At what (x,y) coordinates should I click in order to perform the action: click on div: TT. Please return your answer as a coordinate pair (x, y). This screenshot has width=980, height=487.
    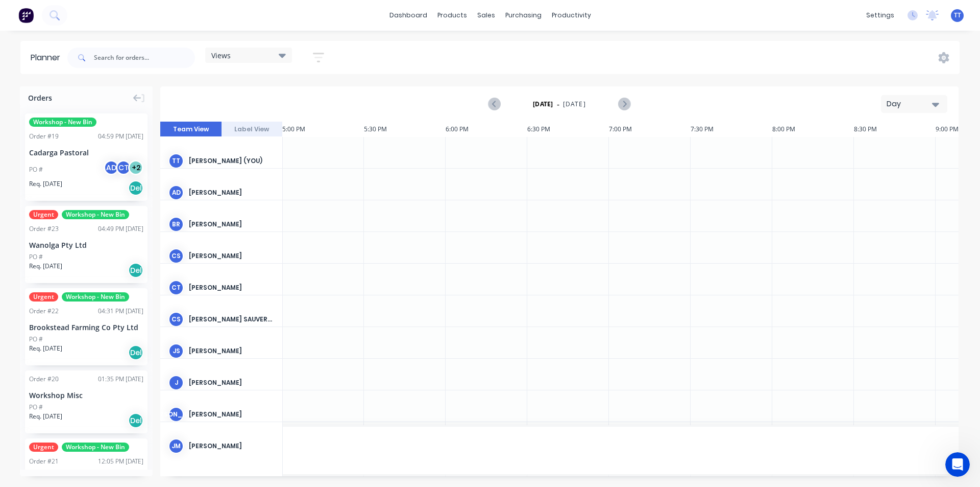
    Looking at the image, I should click on (176, 161).